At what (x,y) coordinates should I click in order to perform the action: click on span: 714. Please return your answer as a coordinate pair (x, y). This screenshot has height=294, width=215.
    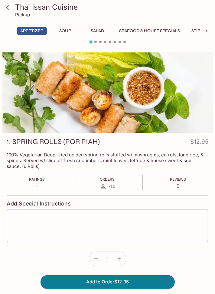
    Looking at the image, I should click on (112, 186).